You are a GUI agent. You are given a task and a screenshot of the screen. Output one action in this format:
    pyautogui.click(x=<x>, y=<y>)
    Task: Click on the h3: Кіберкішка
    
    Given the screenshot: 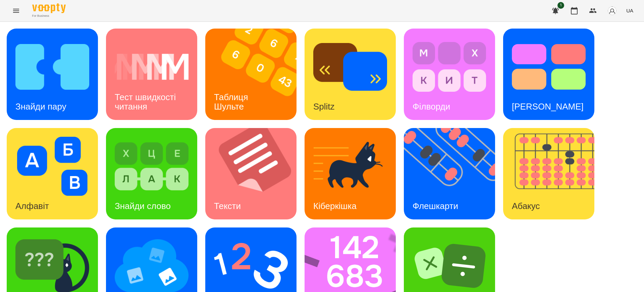 What is the action you would take?
    pyautogui.click(x=335, y=206)
    